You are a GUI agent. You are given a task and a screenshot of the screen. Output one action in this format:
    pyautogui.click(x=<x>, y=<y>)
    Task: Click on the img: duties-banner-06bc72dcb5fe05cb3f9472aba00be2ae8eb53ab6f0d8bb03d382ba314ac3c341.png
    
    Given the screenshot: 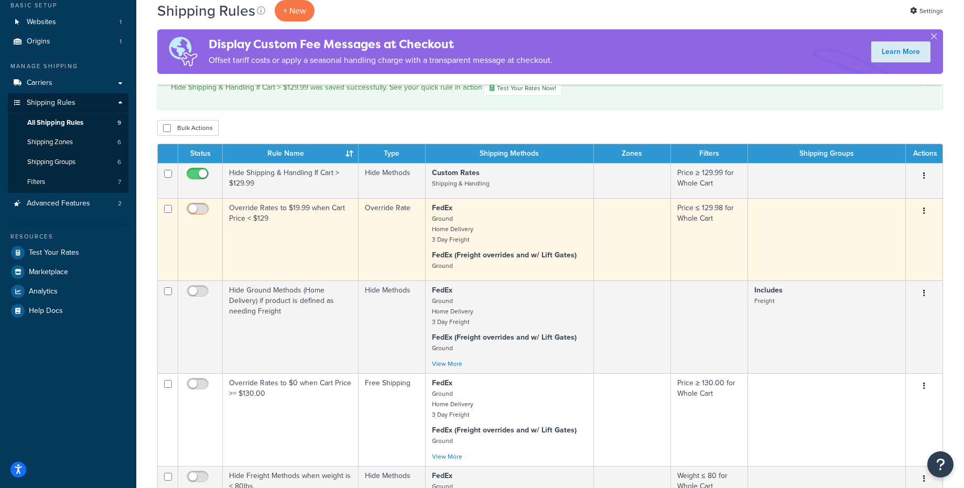 What is the action you would take?
    pyautogui.click(x=183, y=51)
    